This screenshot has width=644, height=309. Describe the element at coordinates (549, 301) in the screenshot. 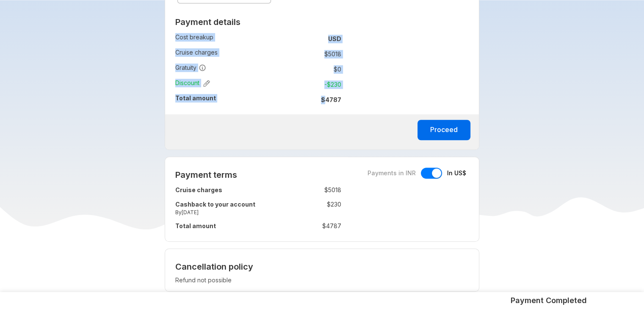

I see `h5: Payment Completed` at that location.